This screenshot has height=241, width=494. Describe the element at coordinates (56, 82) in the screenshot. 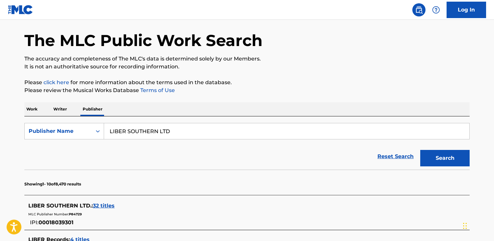

I see `a: click here` at that location.